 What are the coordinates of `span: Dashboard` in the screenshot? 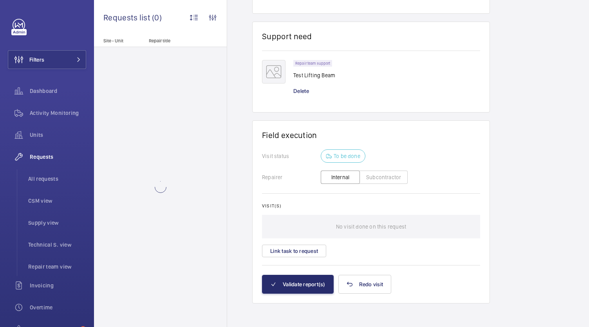 It's located at (58, 91).